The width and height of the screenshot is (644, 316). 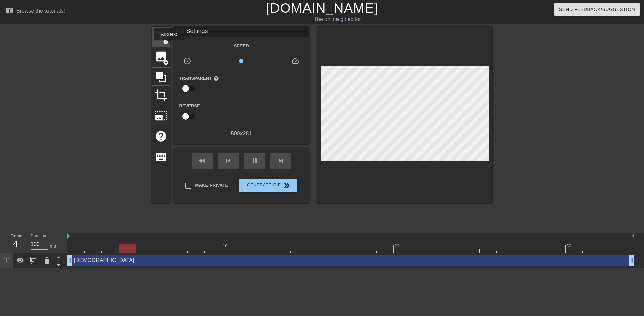 I want to click on label: Speed, so click(x=241, y=46).